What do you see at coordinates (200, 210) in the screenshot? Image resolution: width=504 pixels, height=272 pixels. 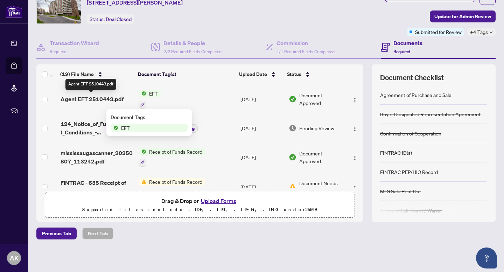 I see `p: Supported files include .PDF, .JPG, .JPEG, .PNG under 25 MB` at bounding box center [200, 210].